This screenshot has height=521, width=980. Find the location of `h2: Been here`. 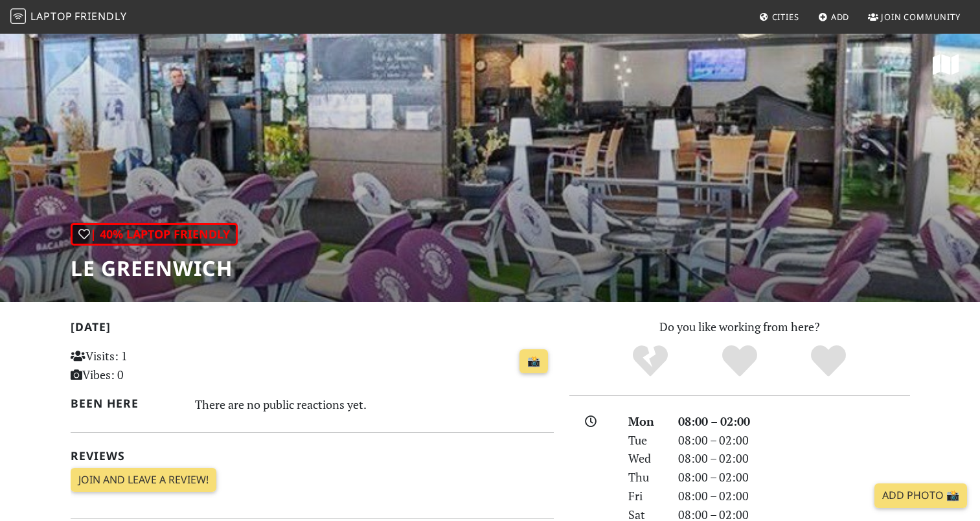

h2: Been here is located at coordinates (125, 403).